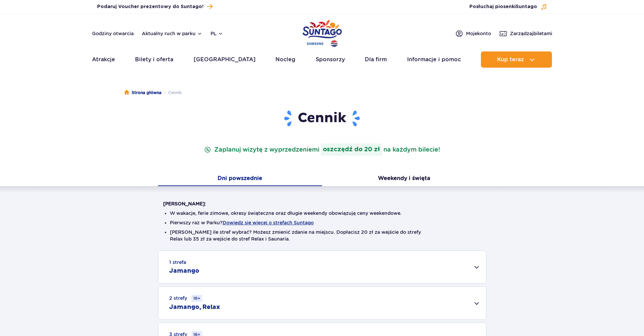 The height and width of the screenshot is (336, 644). What do you see at coordinates (322, 222) in the screenshot?
I see `li: Pierwszy raz w Parku?` at bounding box center [322, 222].